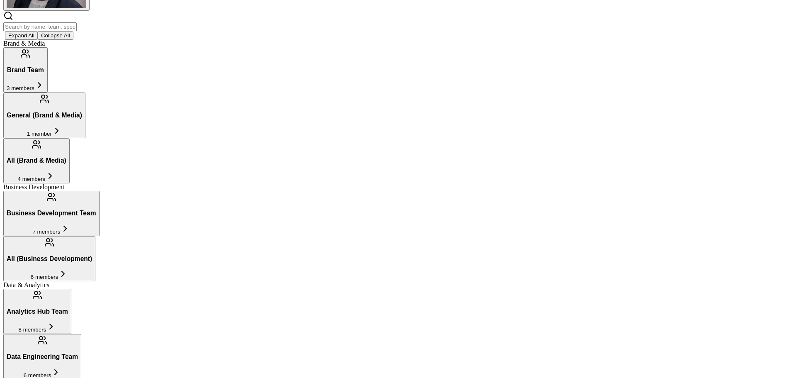 This screenshot has height=378, width=790. Describe the element at coordinates (21, 35) in the screenshot. I see `button: Expand All` at that location.